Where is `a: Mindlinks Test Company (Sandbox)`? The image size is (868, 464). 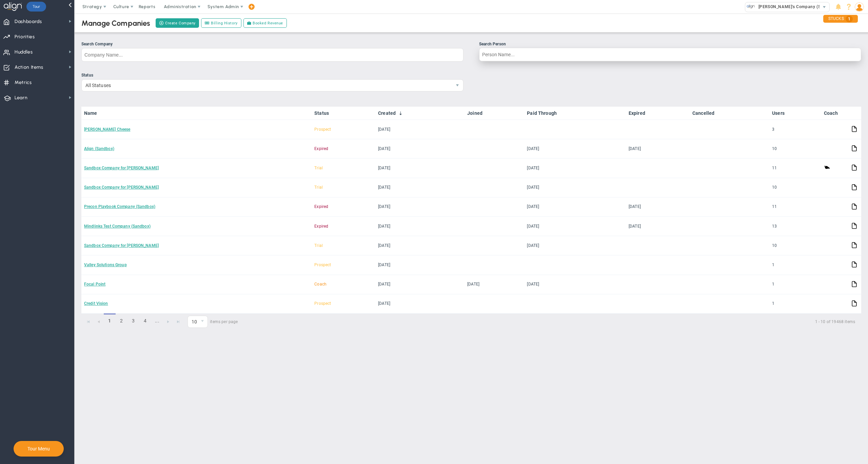 a: Mindlinks Test Company (Sandbox) is located at coordinates (117, 227).